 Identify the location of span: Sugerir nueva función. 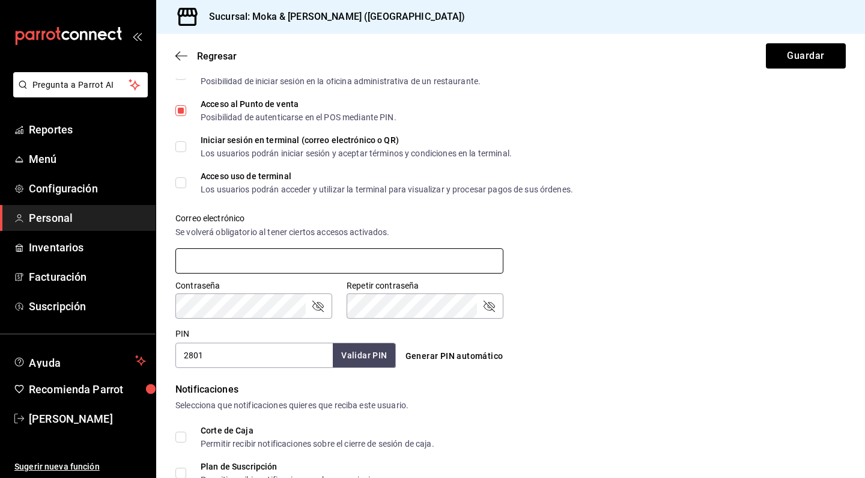
(80, 466).